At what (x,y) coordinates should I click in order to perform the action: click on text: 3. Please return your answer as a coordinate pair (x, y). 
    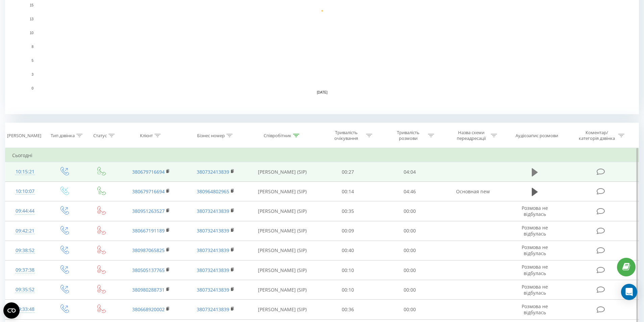
    Looking at the image, I should click on (33, 74).